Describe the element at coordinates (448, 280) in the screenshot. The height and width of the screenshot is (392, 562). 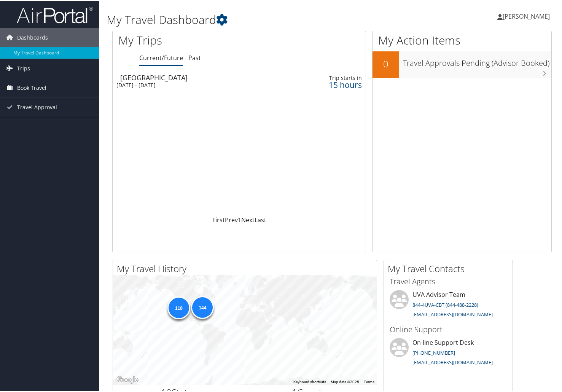
I see `h3: Travel Agents` at that location.